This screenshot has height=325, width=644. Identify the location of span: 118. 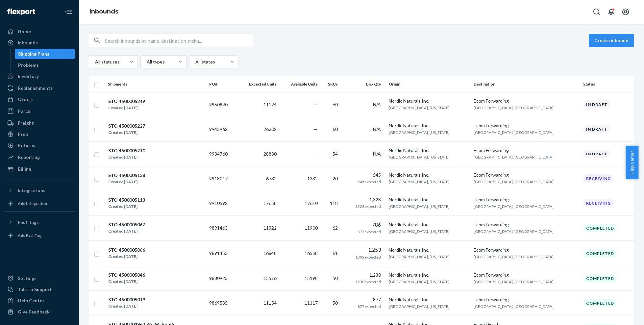
(334, 203).